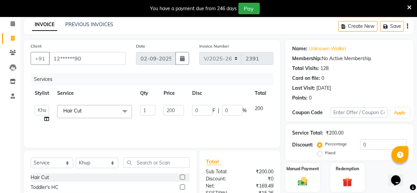  Describe the element at coordinates (40, 59) in the screenshot. I see `button: +91` at that location.